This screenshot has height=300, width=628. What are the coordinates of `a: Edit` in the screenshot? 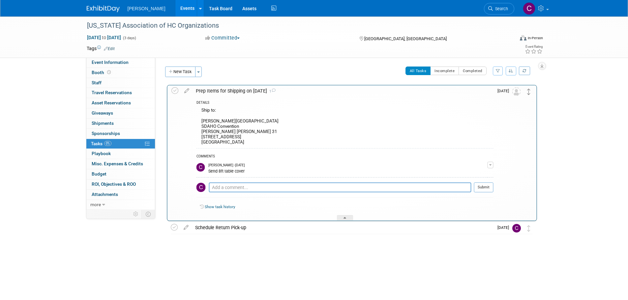 It's located at (109, 49).